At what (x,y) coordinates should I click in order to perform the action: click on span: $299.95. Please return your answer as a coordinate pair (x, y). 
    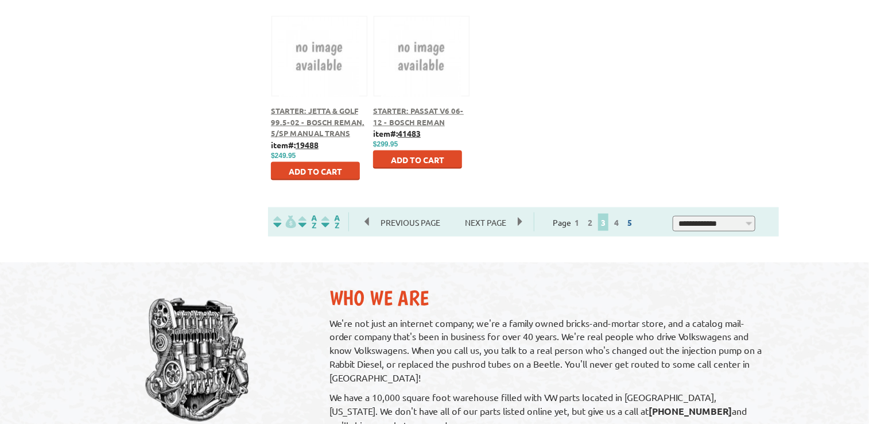
    Looking at the image, I should click on (385, 144).